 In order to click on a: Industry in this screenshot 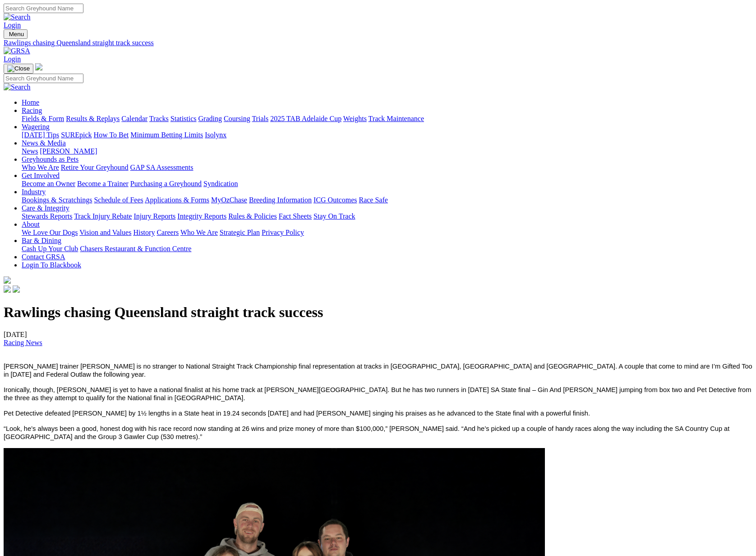, I will do `click(33, 191)`.